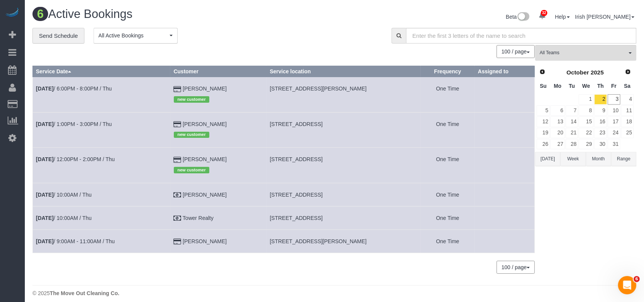 The width and height of the screenshot is (644, 302). I want to click on a: 24, so click(614, 133).